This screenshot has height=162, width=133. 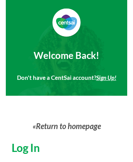 I want to click on div: Welcome Back!, so click(x=67, y=55).